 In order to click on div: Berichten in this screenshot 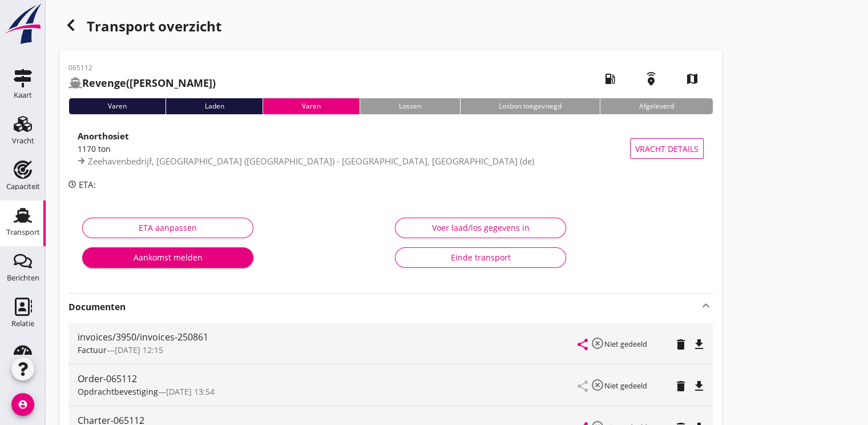, I will do `click(23, 278)`.